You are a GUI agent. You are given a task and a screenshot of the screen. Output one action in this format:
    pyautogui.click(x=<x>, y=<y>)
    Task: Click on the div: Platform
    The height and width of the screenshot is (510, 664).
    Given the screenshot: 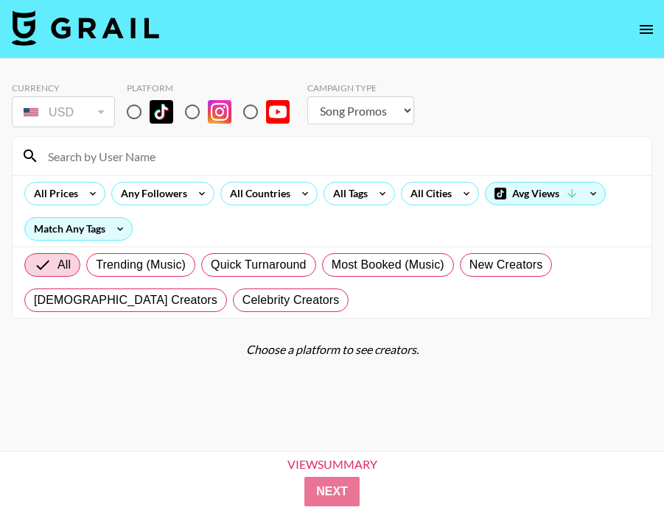 What is the action you would take?
    pyautogui.click(x=214, y=88)
    